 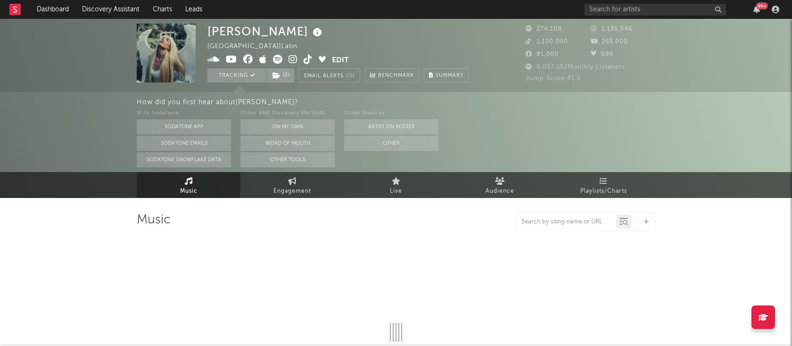 I want to click on span: Engagement, so click(x=292, y=191).